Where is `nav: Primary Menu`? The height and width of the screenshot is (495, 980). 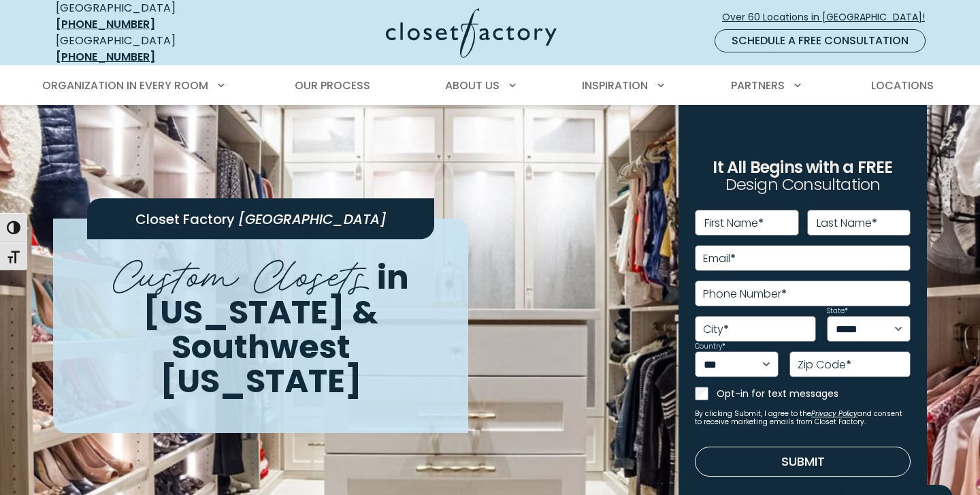 nav: Primary Menu is located at coordinates (490, 86).